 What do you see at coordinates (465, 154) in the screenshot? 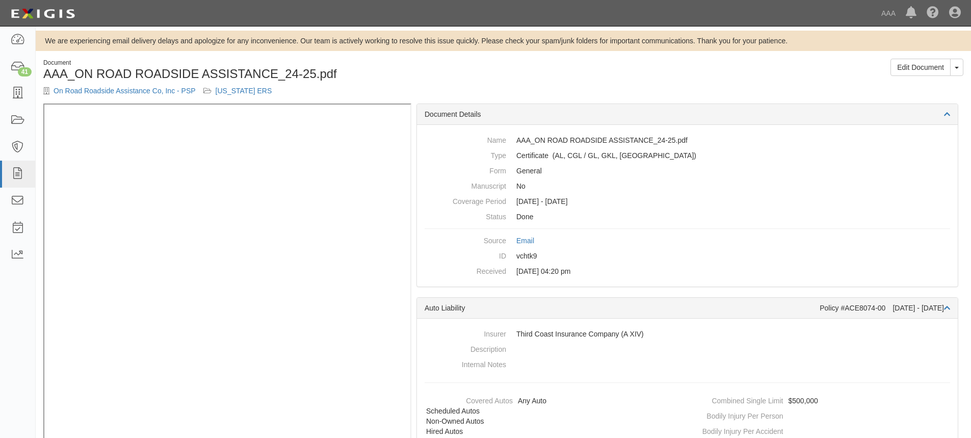
I see `dt: Type` at bounding box center [465, 154].